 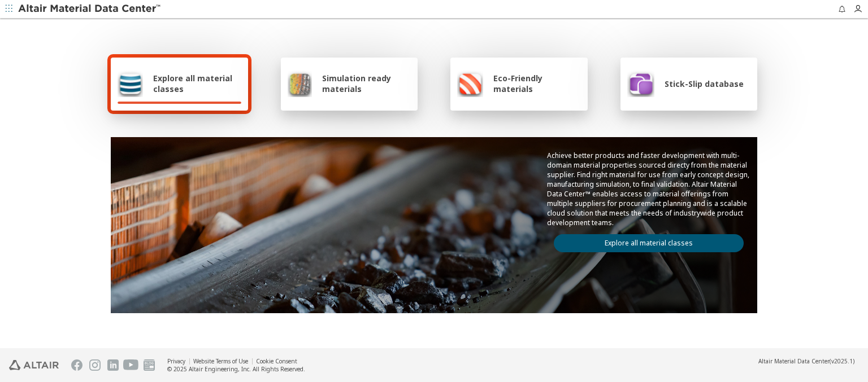 What do you see at coordinates (130, 84) in the screenshot?
I see `img: Explore all material classes` at bounding box center [130, 84].